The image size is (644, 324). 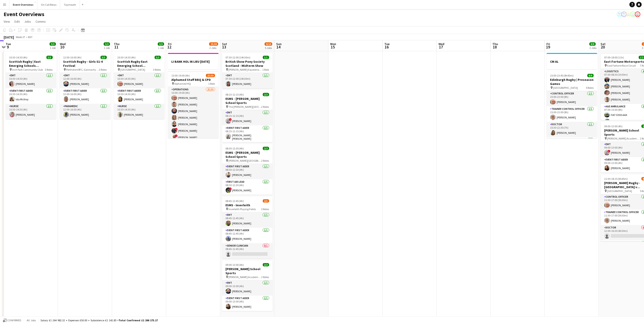 What do you see at coordinates (8, 47) in the screenshot?
I see `span: 9` at bounding box center [8, 47].